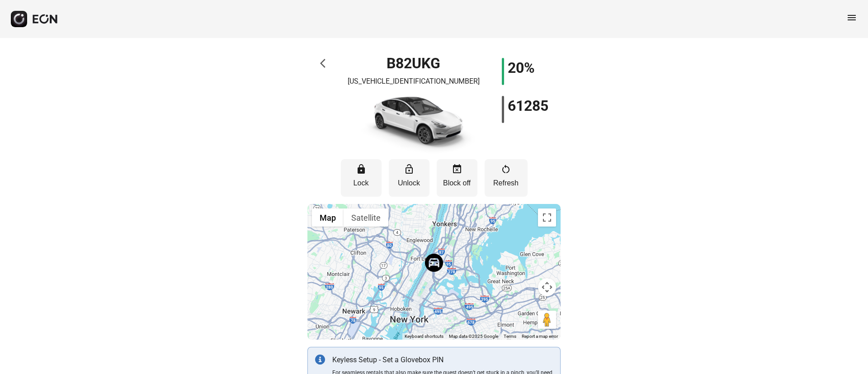  What do you see at coordinates (409, 183) in the screenshot?
I see `p: Unlock` at bounding box center [409, 183].